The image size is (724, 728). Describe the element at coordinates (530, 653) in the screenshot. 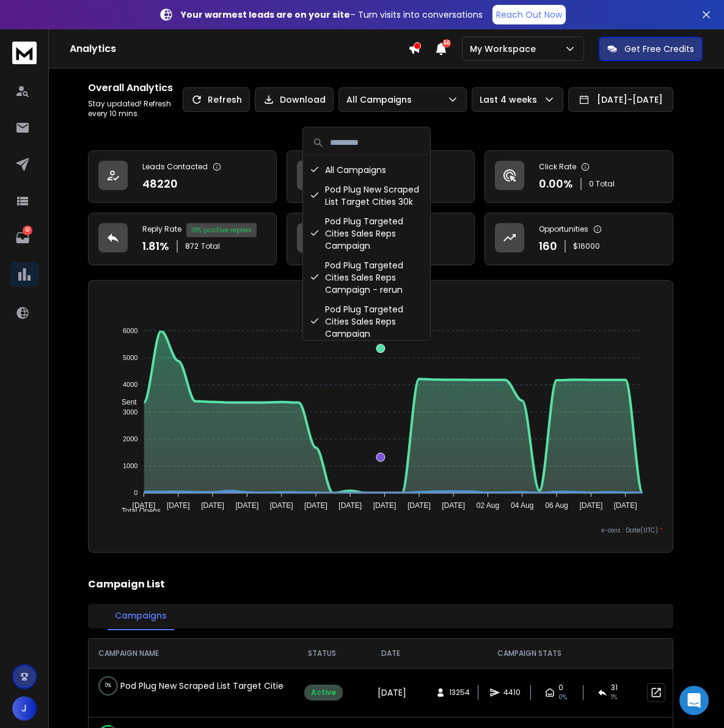

I see `th: CAMPAIGN STATS` at that location.